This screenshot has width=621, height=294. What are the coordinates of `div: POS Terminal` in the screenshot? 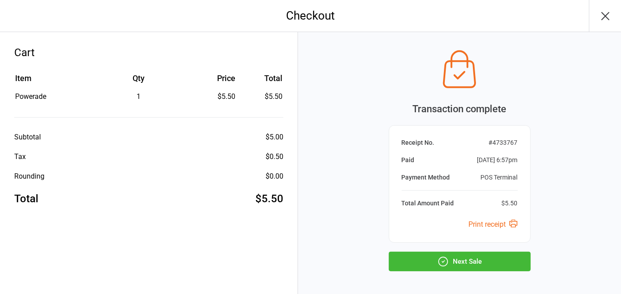 It's located at (499, 177).